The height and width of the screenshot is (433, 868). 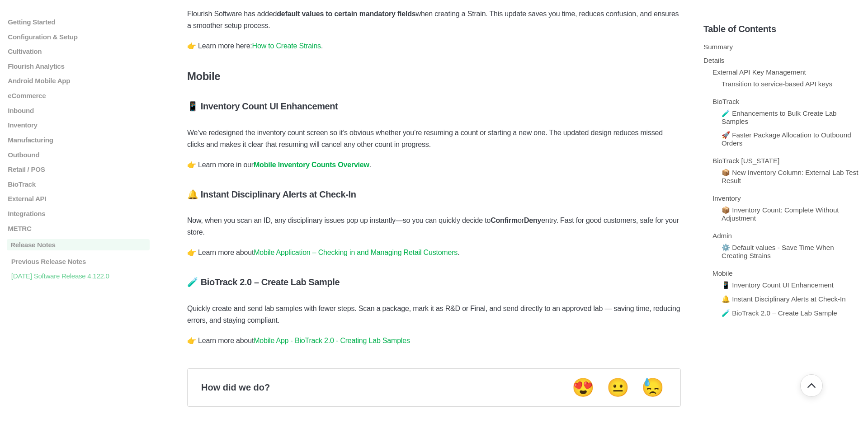 What do you see at coordinates (78, 199) in the screenshot?
I see `p: External API` at bounding box center [78, 199].